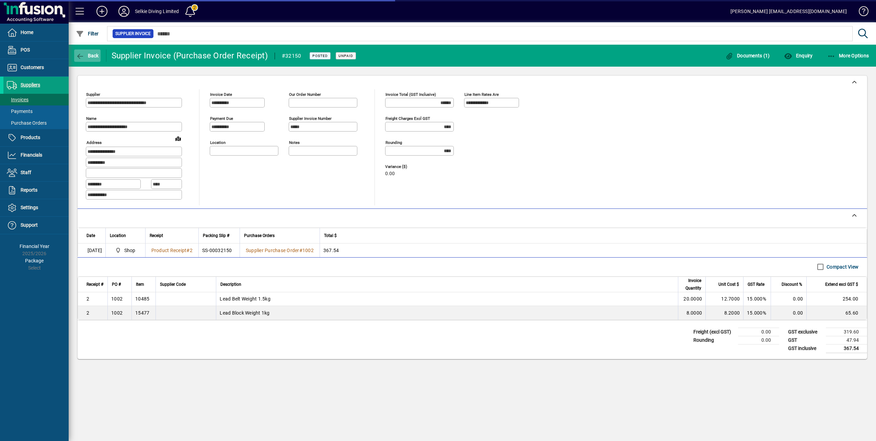 The height and width of the screenshot is (441, 876). Describe the element at coordinates (221, 94) in the screenshot. I see `mat-label: Invoice date` at that location.